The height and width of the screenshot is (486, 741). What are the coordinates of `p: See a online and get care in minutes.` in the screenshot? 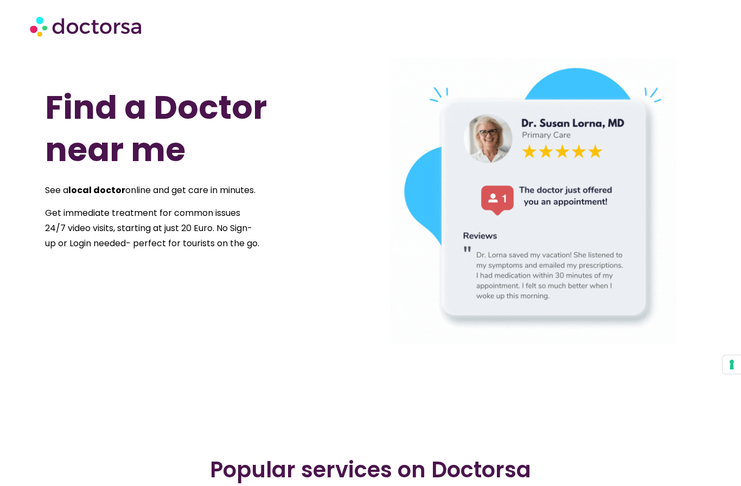 It's located at (152, 190).